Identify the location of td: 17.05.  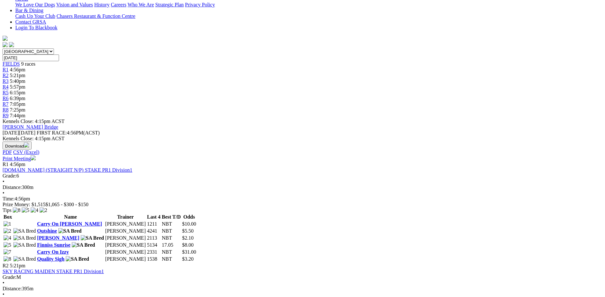
(171, 245).